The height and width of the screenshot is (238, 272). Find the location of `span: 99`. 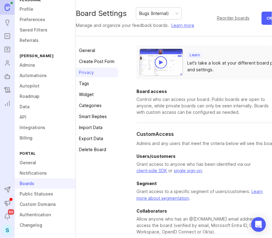

span: 99 is located at coordinates (11, 212).